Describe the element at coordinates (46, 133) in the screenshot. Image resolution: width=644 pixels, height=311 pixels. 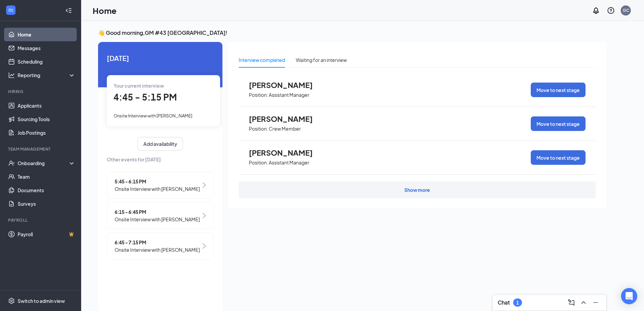
I see `a: Job Postings` at that location.